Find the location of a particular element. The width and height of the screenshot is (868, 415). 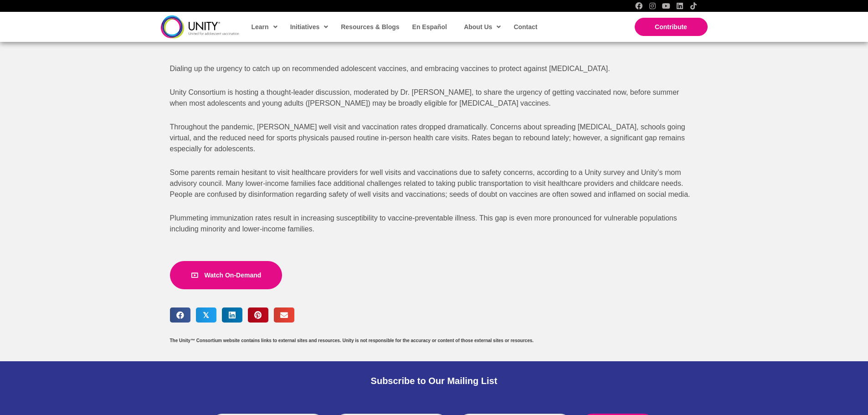

a: Watch On-Demand is located at coordinates (226, 275).